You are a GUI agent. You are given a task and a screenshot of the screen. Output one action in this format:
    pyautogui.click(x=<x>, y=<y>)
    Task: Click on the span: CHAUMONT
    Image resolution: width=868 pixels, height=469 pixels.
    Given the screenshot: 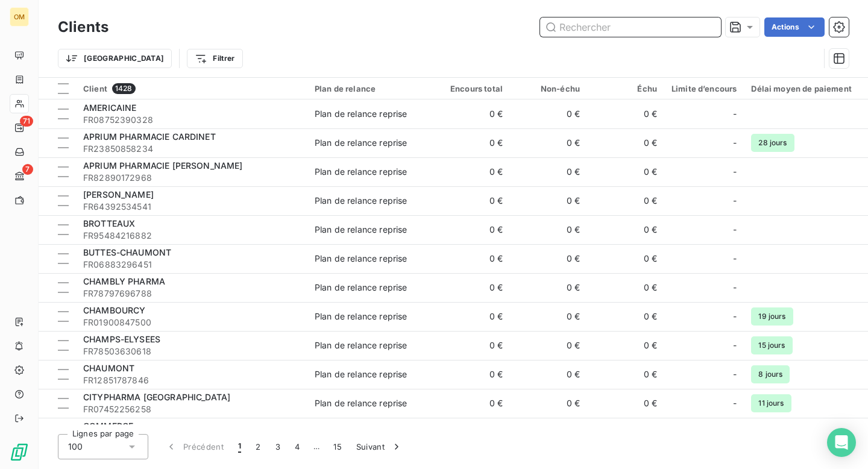 What is the action you would take?
    pyautogui.click(x=108, y=368)
    